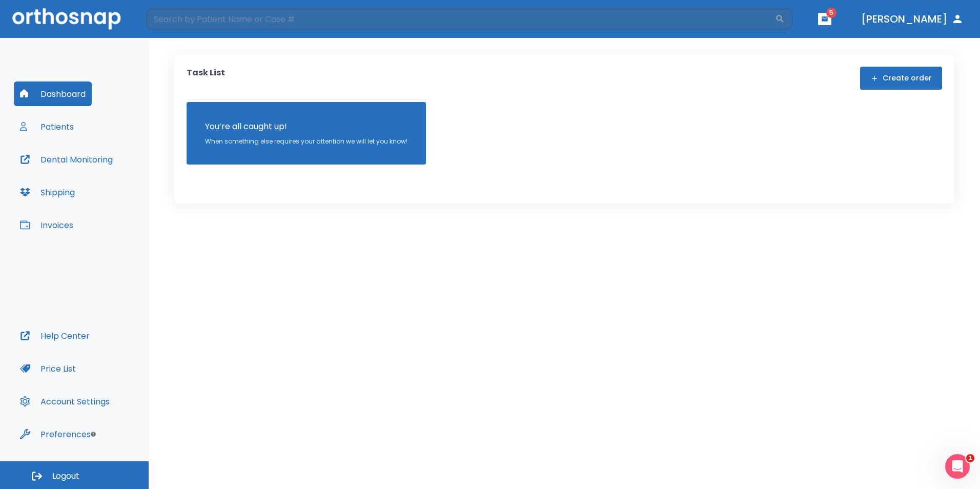 The image size is (980, 489). I want to click on a: Shipping, so click(47, 192).